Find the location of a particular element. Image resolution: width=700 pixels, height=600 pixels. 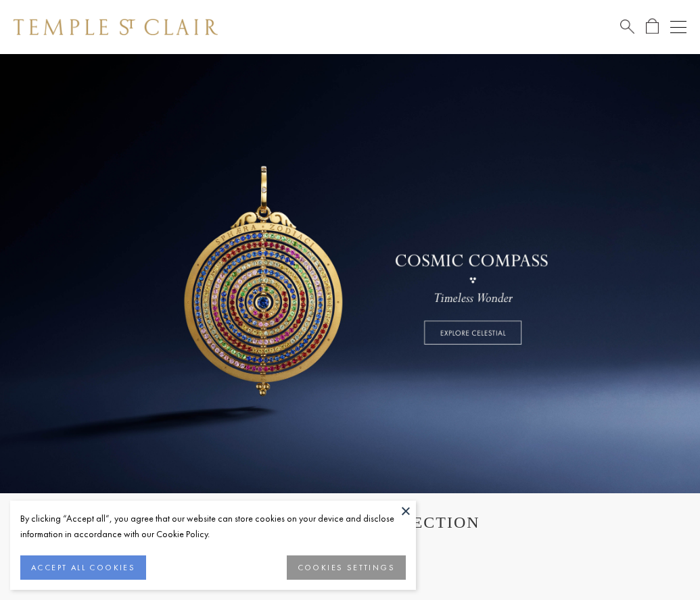

a: Open Shopping Bag is located at coordinates (652, 26).